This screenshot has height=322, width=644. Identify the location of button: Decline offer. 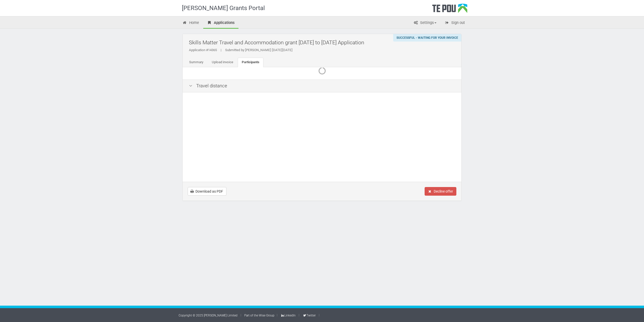
(440, 192).